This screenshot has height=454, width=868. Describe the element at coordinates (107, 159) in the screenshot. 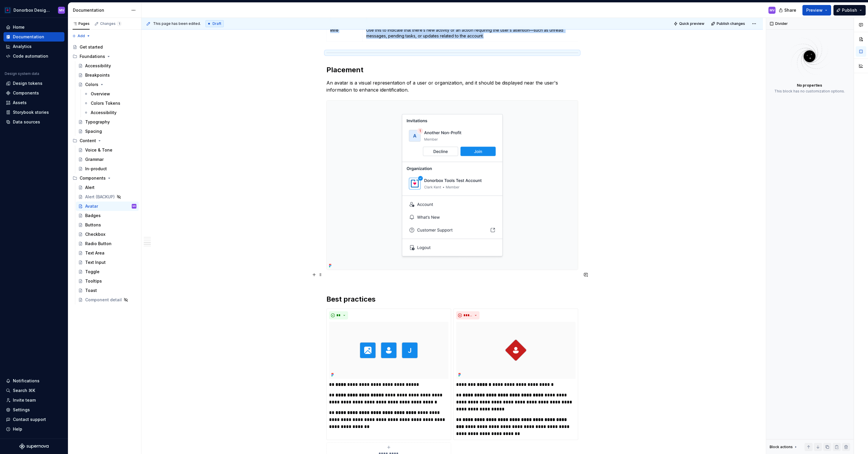

I see `a: Grammar` at that location.